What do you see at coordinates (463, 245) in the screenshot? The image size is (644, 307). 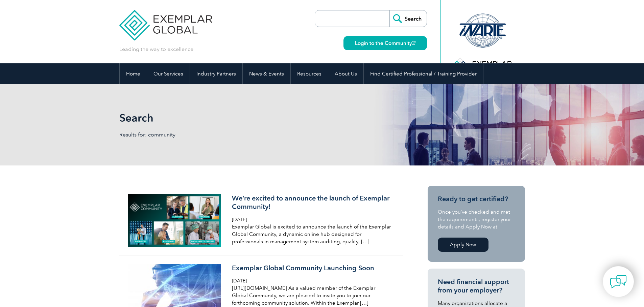 I see `a: Apply Now` at bounding box center [463, 245].